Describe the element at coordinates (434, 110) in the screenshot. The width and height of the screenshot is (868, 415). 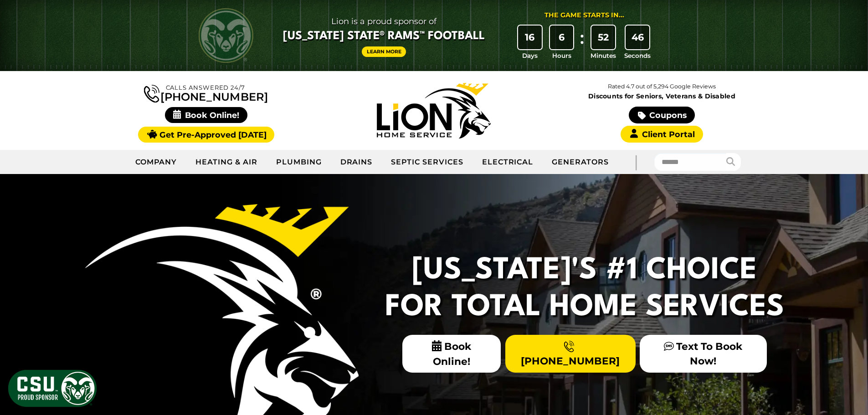
I see `img: Lion Home Service` at that location.